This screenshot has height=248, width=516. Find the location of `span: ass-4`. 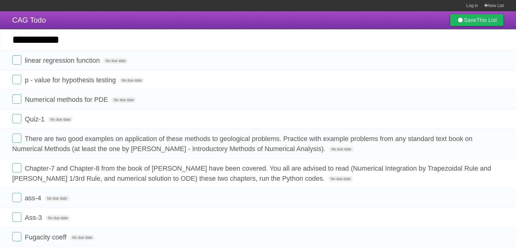

span: ass-4 is located at coordinates (34, 198).